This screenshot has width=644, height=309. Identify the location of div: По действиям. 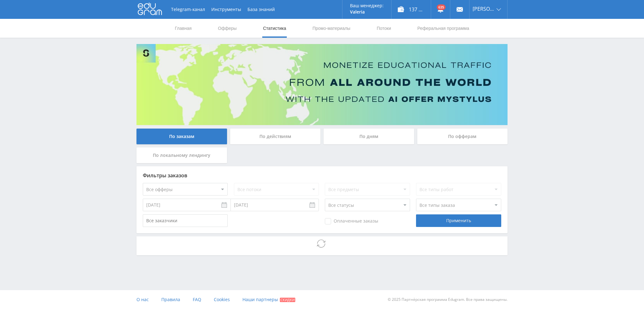
(276, 137).